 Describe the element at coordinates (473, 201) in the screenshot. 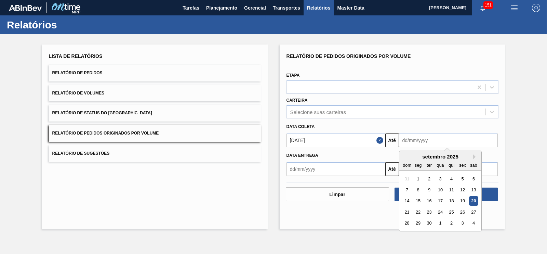

I see `div: Choose sábado, 20 de setembro de 2025` at that location.